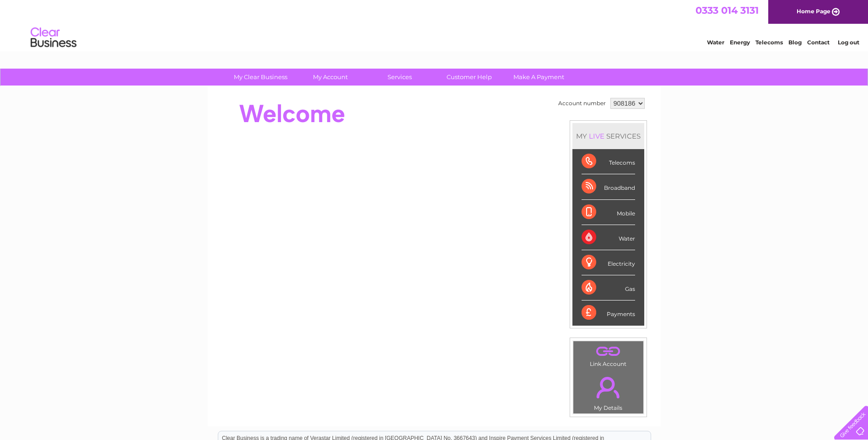  Describe the element at coordinates (608, 161) in the screenshot. I see `div: Telecoms` at that location.